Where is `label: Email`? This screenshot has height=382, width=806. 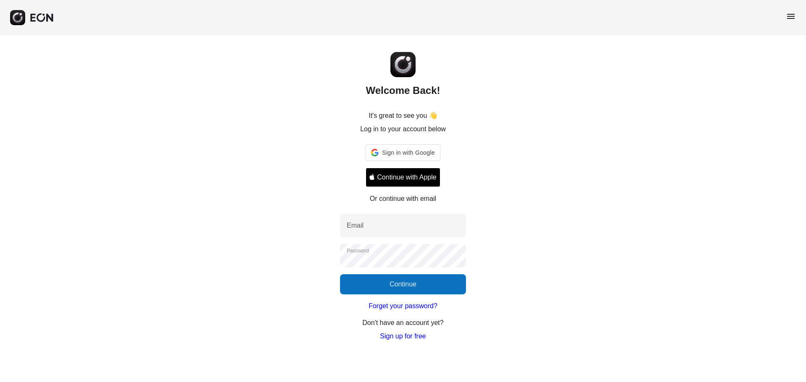
label: Email is located at coordinates (355, 226).